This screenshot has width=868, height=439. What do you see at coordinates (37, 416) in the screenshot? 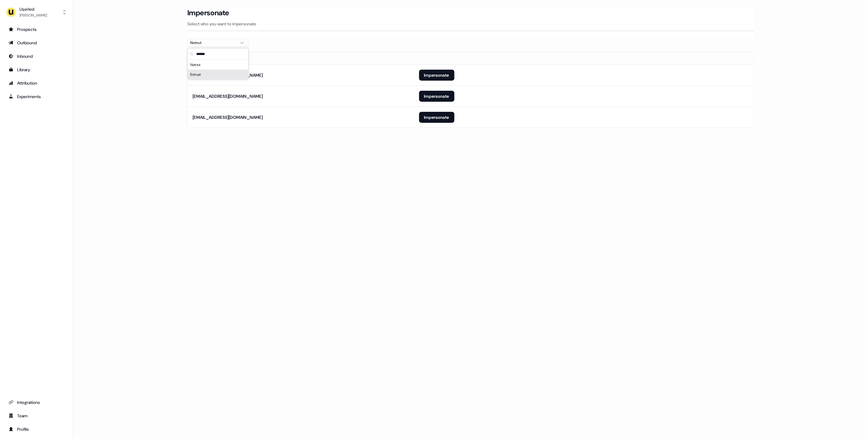
I see `div: Team` at bounding box center [37, 416].